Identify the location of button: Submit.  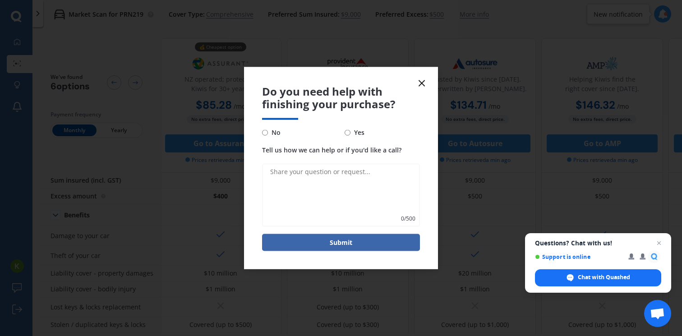
(341, 243).